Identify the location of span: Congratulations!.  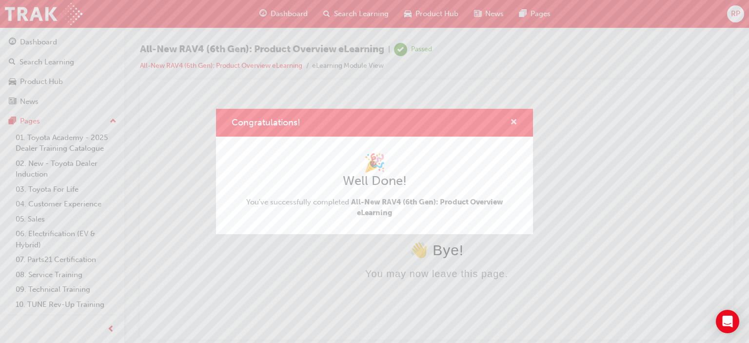
(266, 122).